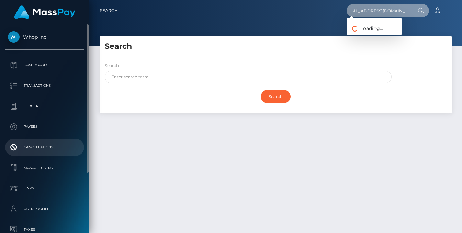 The height and width of the screenshot is (233, 462). I want to click on p: Dashboard, so click(45, 65).